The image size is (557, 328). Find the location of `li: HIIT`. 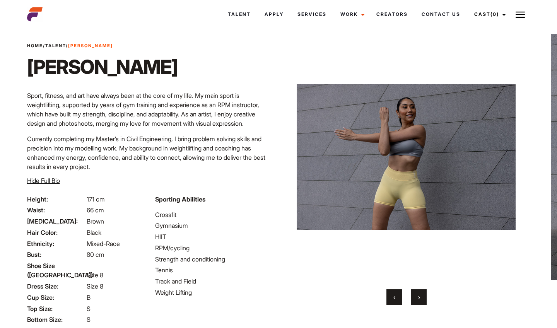

li: HIIT is located at coordinates (214, 237).